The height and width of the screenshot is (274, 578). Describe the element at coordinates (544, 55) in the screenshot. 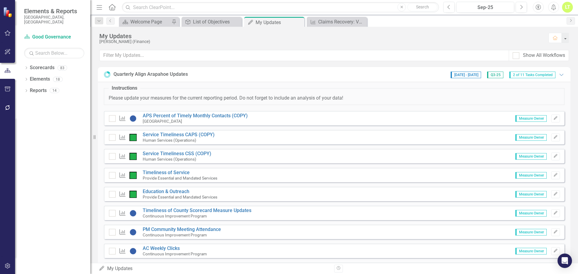

I see `div: Show All Workflows` at that location.